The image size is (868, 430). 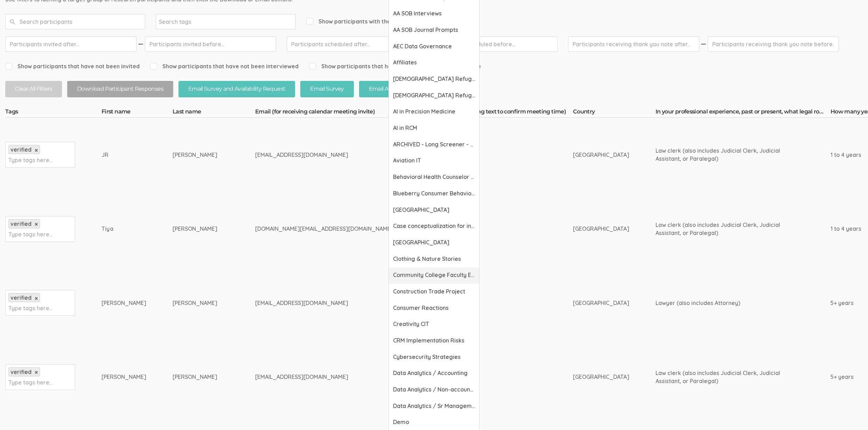 What do you see at coordinates (434, 227) in the screenshot?
I see `a: Case conceptualization for interpersonal violence survivors` at bounding box center [434, 227].